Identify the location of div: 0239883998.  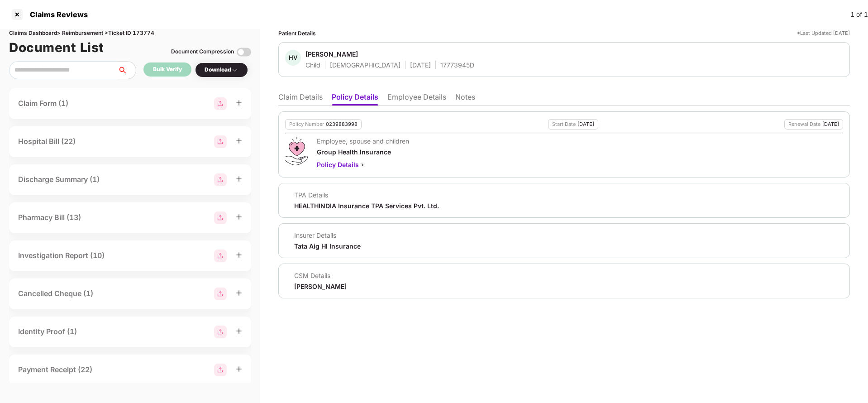
(342, 124).